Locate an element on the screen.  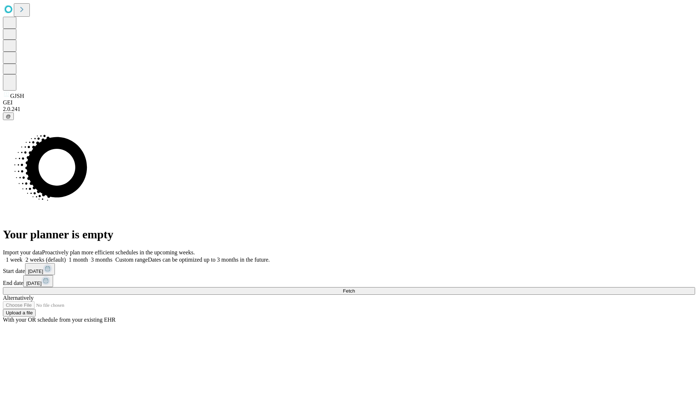
div: Start date is located at coordinates (349, 269).